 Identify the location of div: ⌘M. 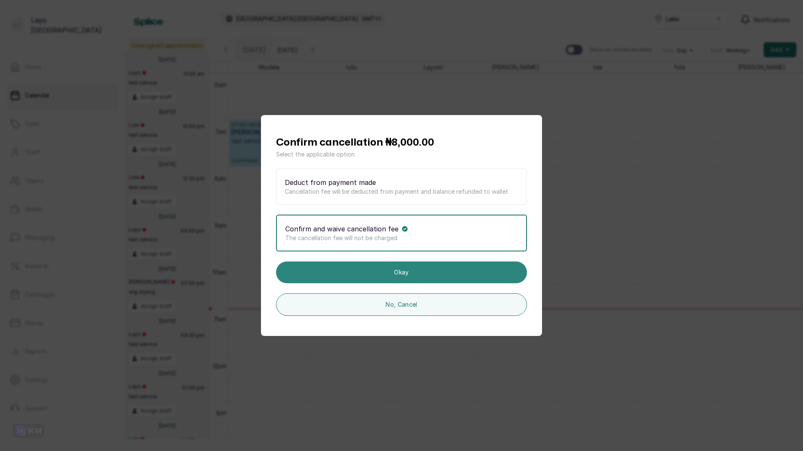
(34, 431).